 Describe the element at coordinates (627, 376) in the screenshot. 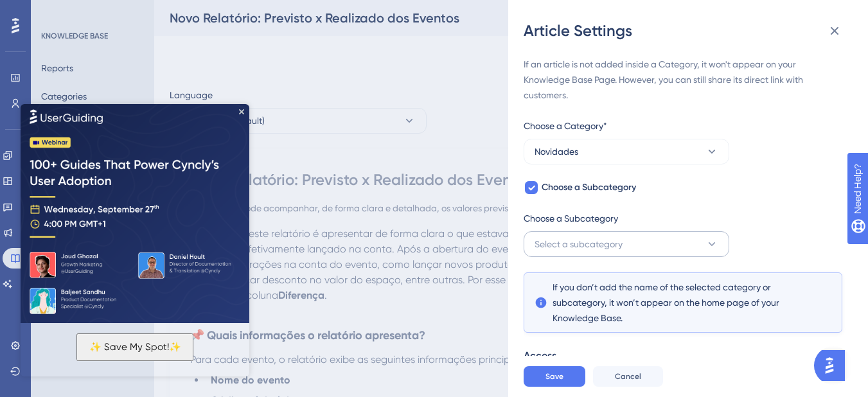

I see `button: Cancel` at that location.